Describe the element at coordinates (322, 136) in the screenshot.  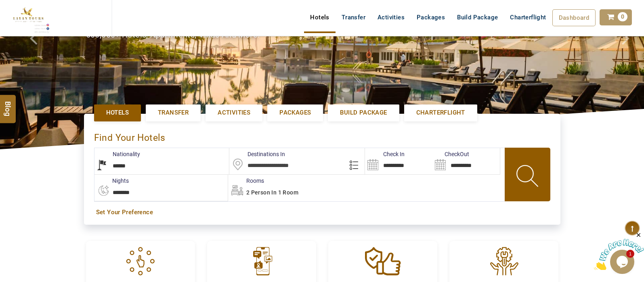
I see `div: Find Your Hotels` at that location.